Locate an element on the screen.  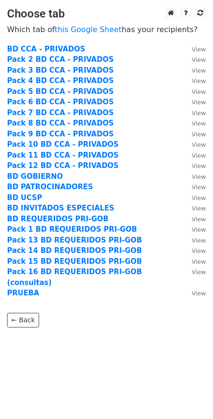
a: BD REQUERIDOS PRI-GOB is located at coordinates (58, 219).